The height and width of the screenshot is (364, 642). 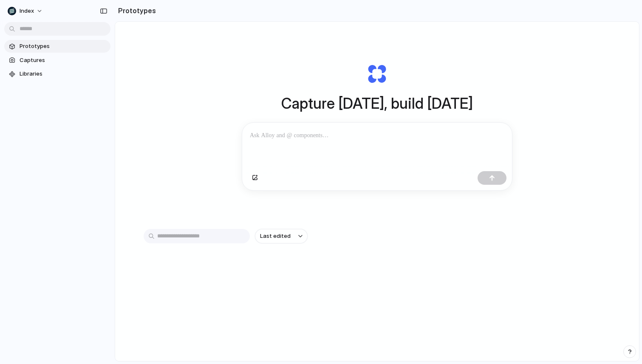 What do you see at coordinates (281, 236) in the screenshot?
I see `button: Last edited` at bounding box center [281, 236].